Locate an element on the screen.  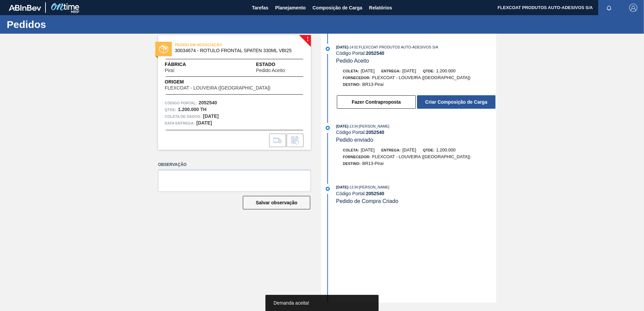
span: 30034674 - ROTULO FRONT SPATEN 330ML VBI25 is located at coordinates (236, 50).